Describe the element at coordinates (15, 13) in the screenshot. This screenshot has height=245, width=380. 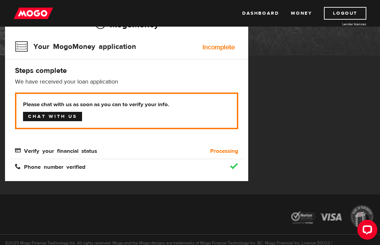
I see `button: Open LiveChat chat widget` at that location.